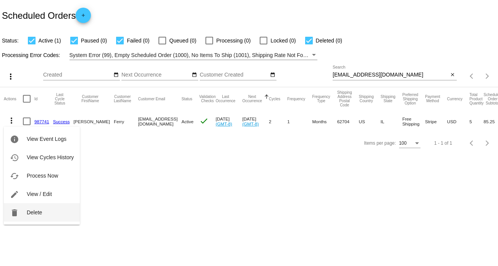  What do you see at coordinates (47, 139) in the screenshot?
I see `span: View Event Logs` at bounding box center [47, 139].